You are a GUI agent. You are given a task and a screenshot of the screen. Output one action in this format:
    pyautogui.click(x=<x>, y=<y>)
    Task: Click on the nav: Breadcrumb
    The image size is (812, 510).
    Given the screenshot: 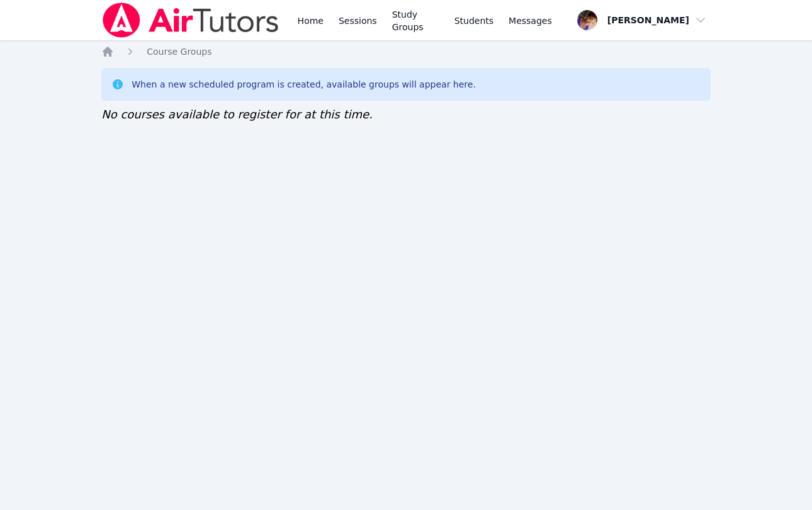 What is the action you would take?
    pyautogui.click(x=406, y=51)
    